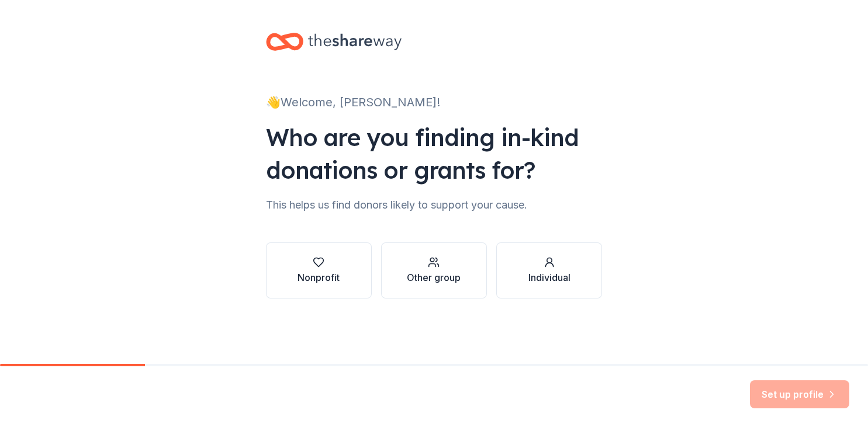  Describe the element at coordinates (434, 205) in the screenshot. I see `div: This helps us find donors likely to support your cause.` at that location.